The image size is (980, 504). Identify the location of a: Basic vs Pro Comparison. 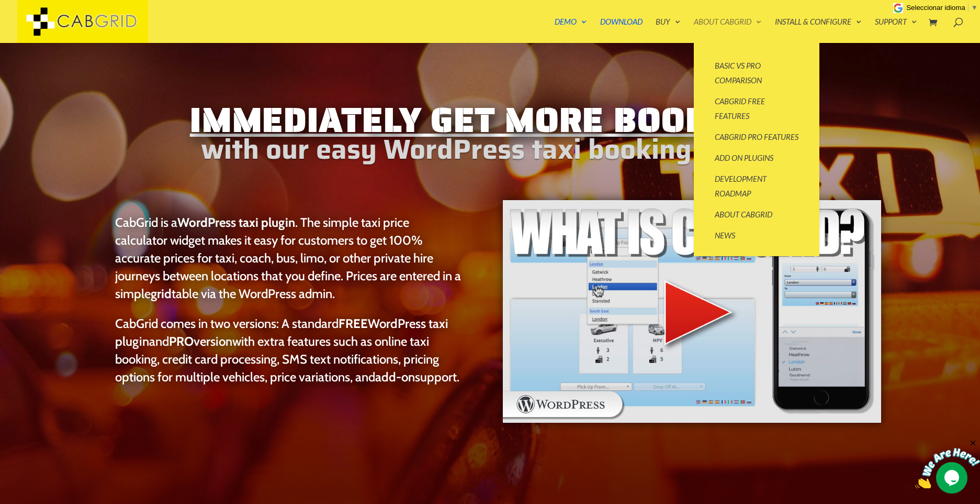
(757, 73).